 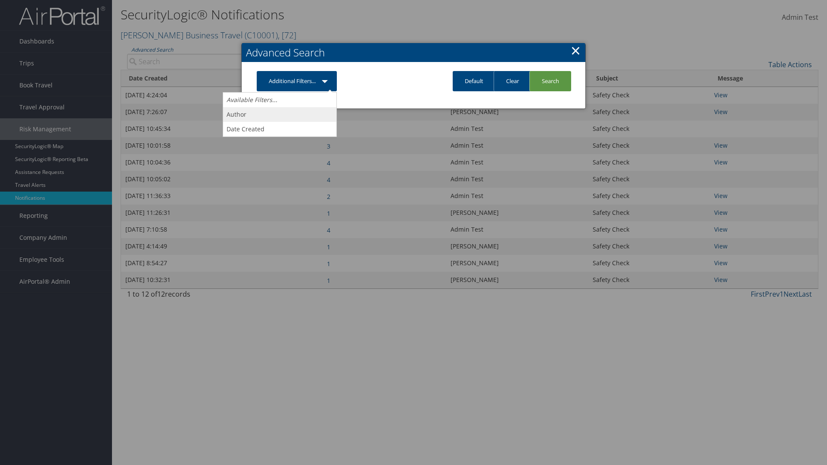 I want to click on a: Additional Filters..., so click(x=297, y=81).